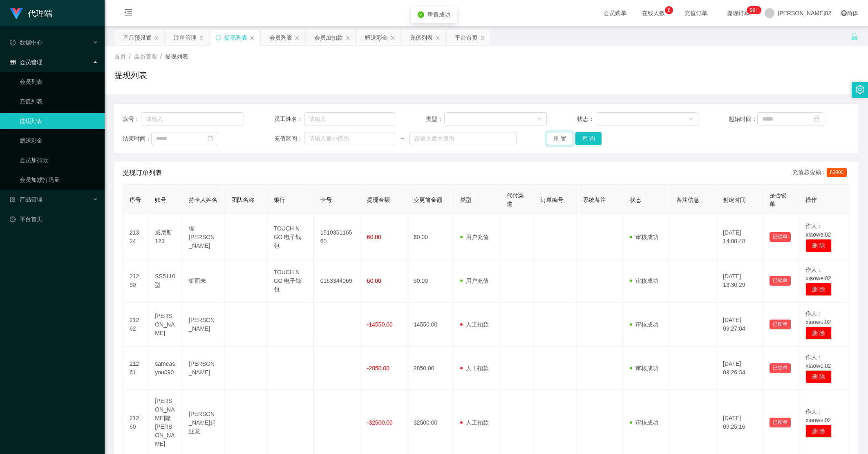 Image resolution: width=868 pixels, height=454 pixels. I want to click on i: 图标： menu-fold, so click(128, 14).